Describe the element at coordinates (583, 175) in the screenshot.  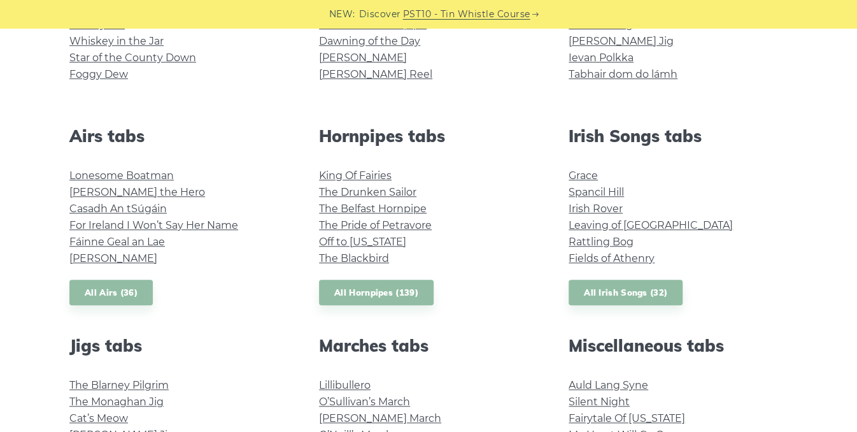
I see `a: Grace` at that location.